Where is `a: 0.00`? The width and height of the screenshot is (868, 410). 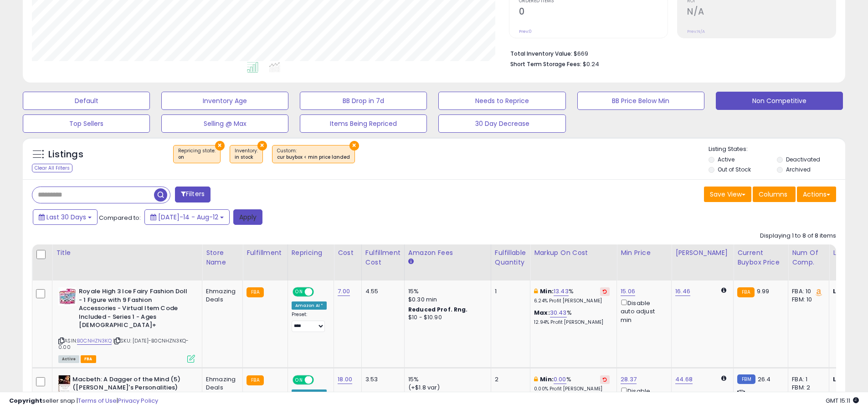
a: 0.00 is located at coordinates (560, 379).